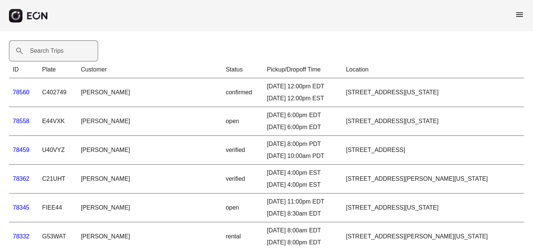 This screenshot has width=533, height=250. What do you see at coordinates (21, 121) in the screenshot?
I see `a: 78558` at bounding box center [21, 121].